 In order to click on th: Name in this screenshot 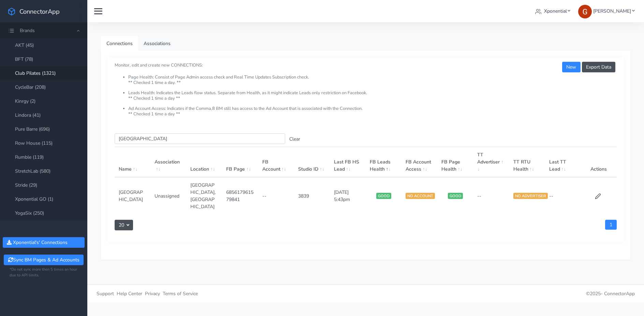, I will do `click(132, 162)`.